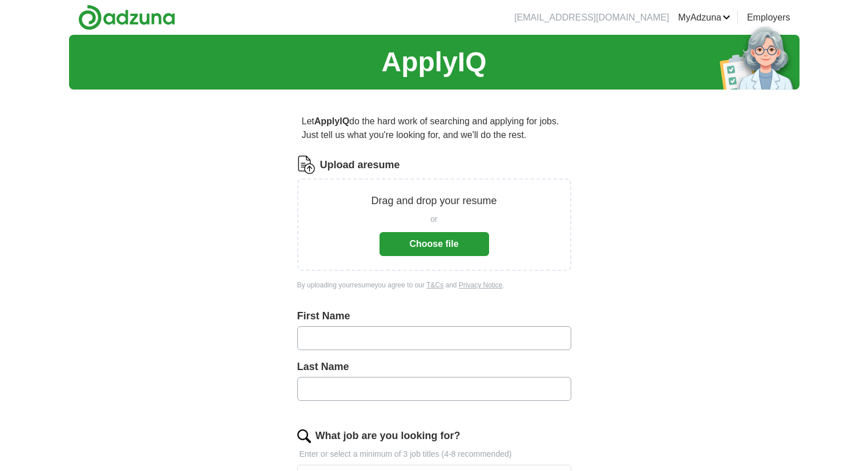 The image size is (868, 471). I want to click on label: Upload a resume, so click(360, 165).